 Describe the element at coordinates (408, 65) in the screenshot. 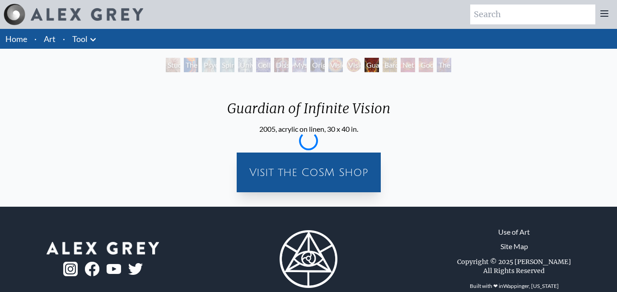

I see `div: Net of Being` at that location.